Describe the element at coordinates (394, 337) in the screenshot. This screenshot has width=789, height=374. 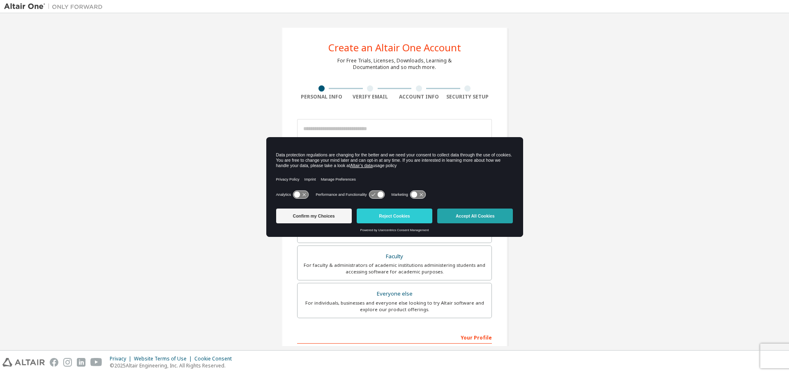
I see `div: Your Profile` at that location.